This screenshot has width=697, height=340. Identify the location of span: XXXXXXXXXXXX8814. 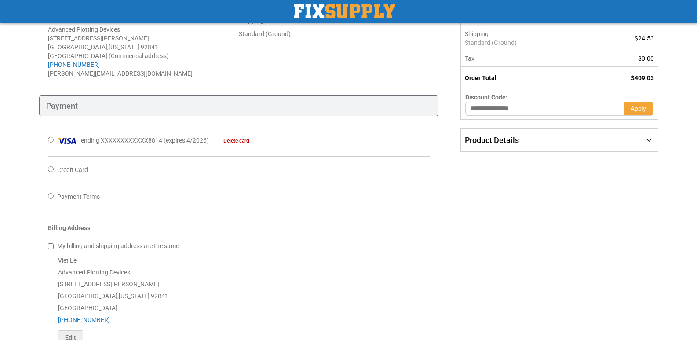
(131, 140).